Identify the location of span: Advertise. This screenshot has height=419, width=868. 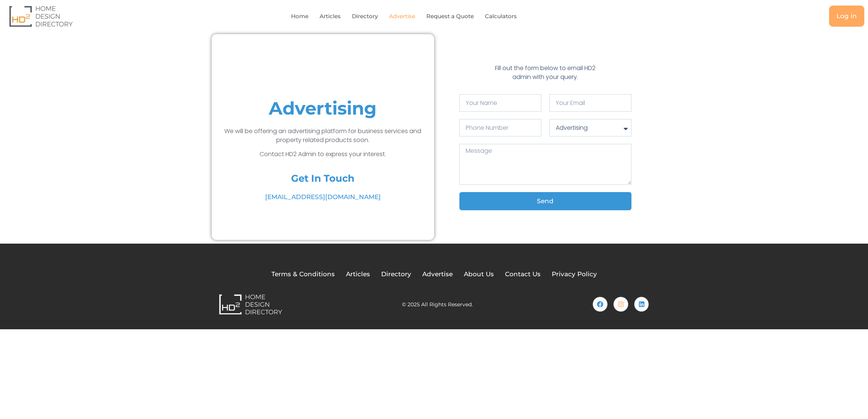
(437, 275).